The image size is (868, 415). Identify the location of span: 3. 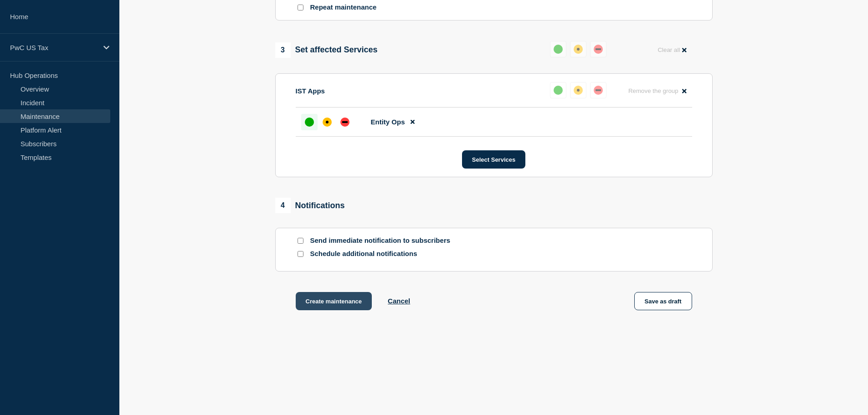
(283, 50).